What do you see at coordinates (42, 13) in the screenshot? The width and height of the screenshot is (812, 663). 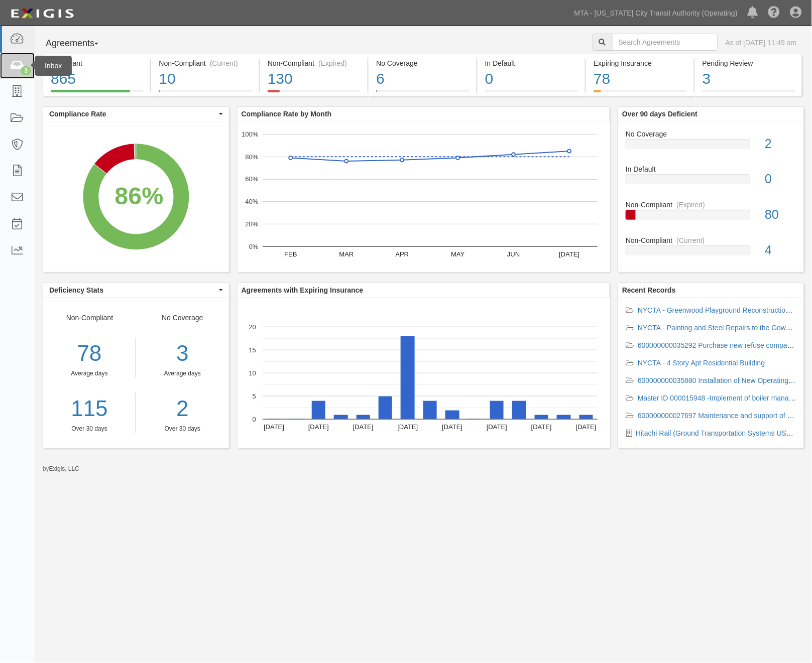 I see `img: Logo` at bounding box center [42, 13].